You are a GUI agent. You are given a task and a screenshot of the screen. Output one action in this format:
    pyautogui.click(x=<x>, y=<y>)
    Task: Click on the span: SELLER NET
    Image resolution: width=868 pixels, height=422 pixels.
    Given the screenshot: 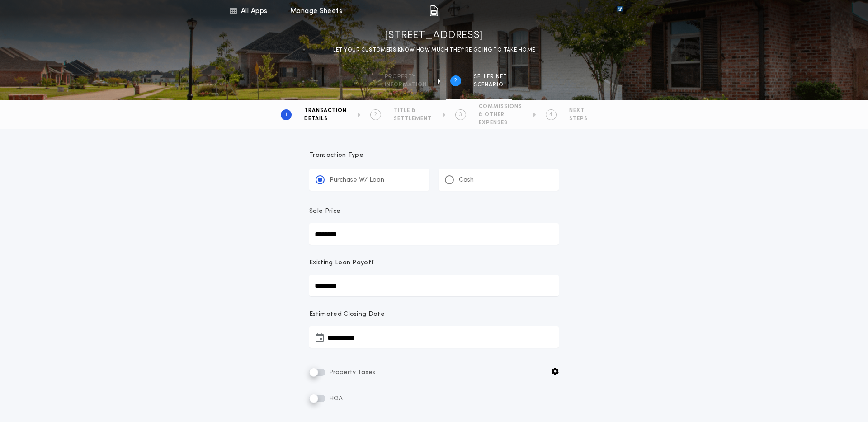 What is the action you would take?
    pyautogui.click(x=491, y=77)
    